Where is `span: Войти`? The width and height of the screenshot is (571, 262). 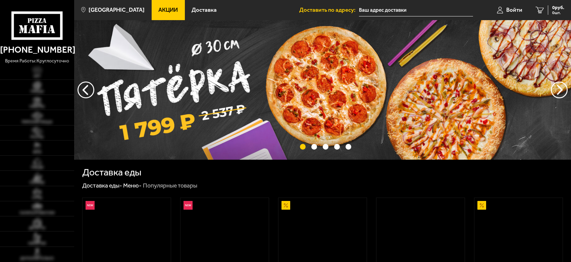
span: Войти is located at coordinates (514, 10).